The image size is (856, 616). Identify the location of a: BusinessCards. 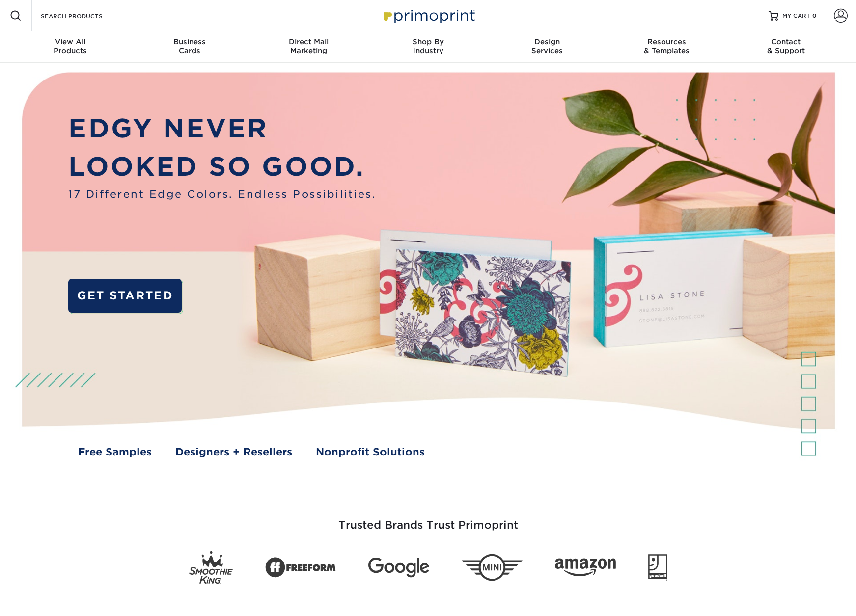
(189, 47).